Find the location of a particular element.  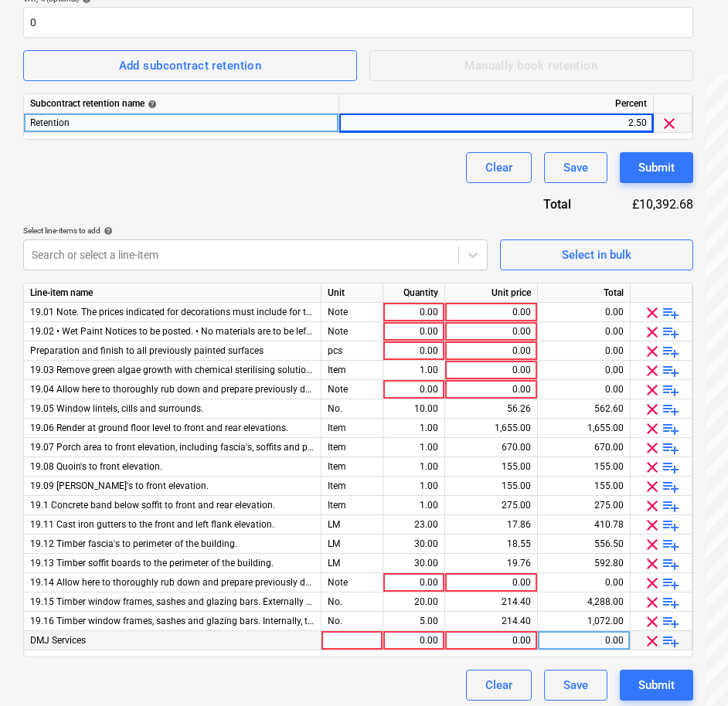

span: 19.01 Note. The prices indicated for decorations must include for the following items. is located at coordinates (207, 312).